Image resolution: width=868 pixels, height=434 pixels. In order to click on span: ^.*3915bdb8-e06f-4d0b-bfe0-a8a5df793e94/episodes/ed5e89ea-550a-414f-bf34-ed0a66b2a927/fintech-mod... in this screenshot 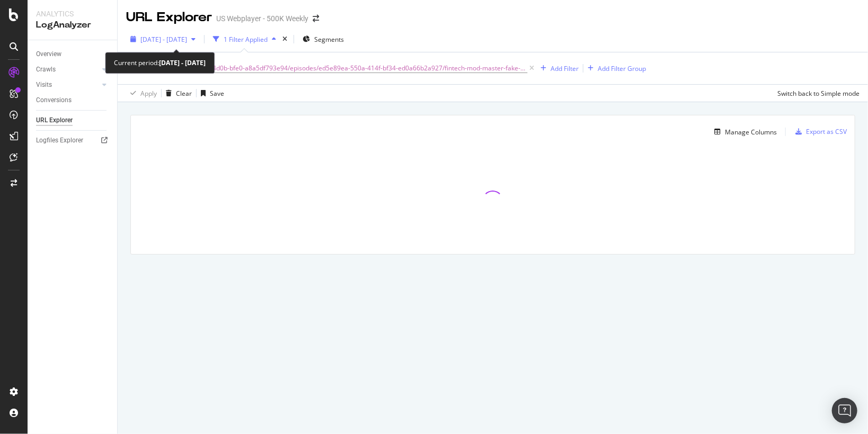, I will do `click(341, 68)`.